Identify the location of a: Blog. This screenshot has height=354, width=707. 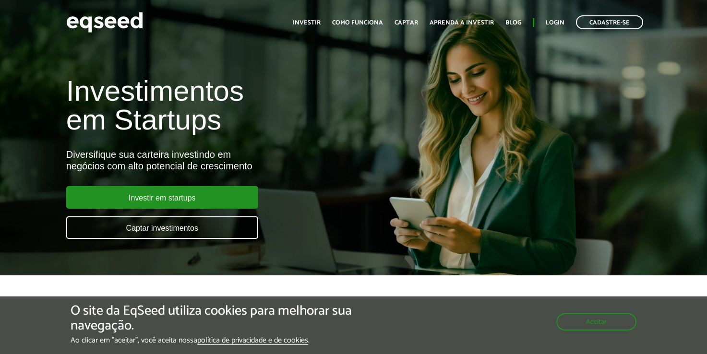
(513, 23).